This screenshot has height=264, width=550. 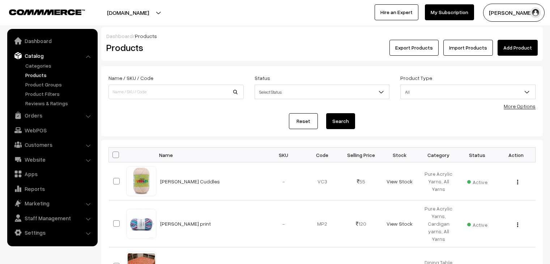 What do you see at coordinates (322, 224) in the screenshot?
I see `td: MP2` at bounding box center [322, 224].